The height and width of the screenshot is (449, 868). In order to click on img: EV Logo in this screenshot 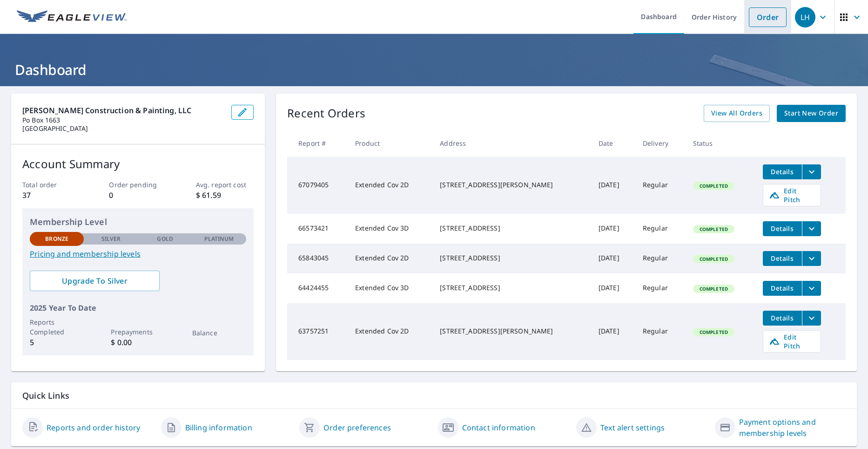, I will do `click(71, 17)`.